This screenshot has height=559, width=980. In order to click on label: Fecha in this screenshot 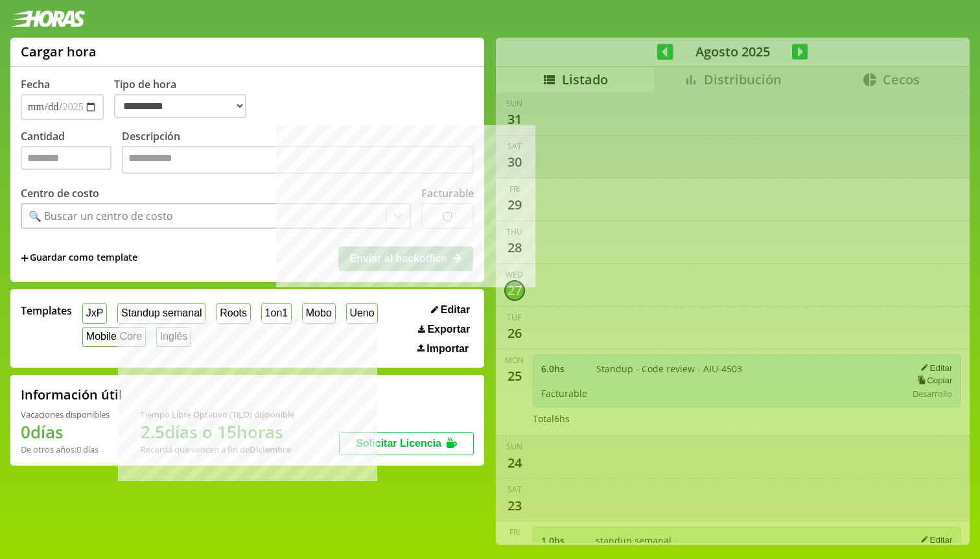, I will do `click(35, 85)`.